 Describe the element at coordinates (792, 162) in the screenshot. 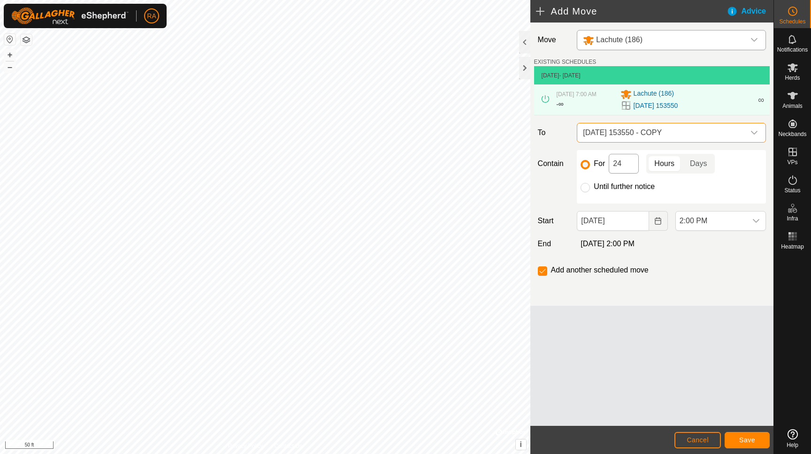

I see `span: VPs` at that location.